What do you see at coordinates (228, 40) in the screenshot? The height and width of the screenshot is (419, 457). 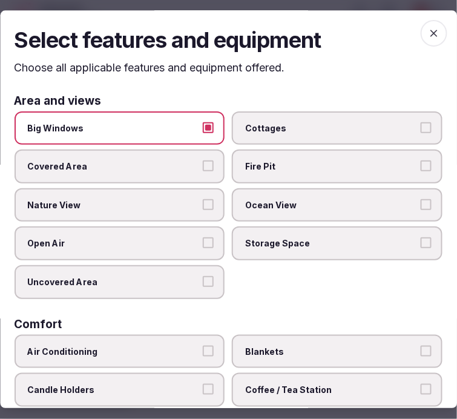 I see `h2: Select features and equipment` at bounding box center [228, 40].